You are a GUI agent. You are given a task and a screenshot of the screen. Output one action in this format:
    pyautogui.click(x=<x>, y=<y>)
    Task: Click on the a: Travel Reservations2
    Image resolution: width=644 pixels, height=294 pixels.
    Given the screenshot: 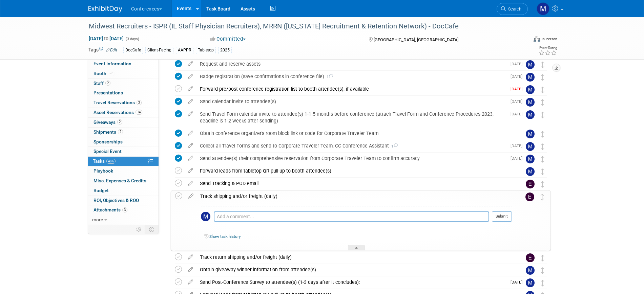 What is the action you would take?
    pyautogui.click(x=123, y=103)
    